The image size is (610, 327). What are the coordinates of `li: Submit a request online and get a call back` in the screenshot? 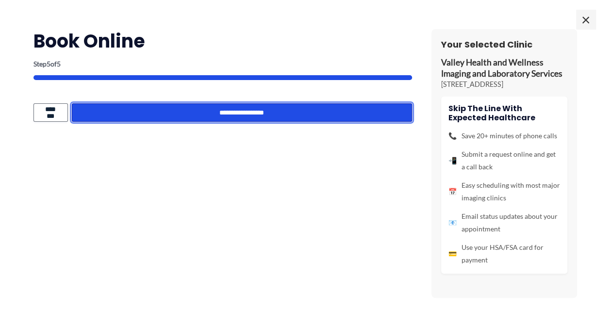 It's located at (504, 161).